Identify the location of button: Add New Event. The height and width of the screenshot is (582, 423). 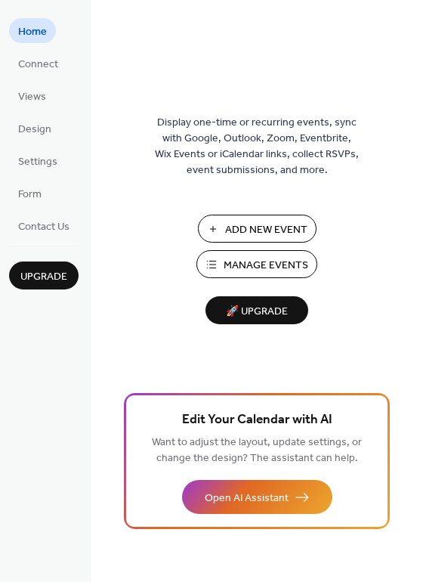
(257, 228).